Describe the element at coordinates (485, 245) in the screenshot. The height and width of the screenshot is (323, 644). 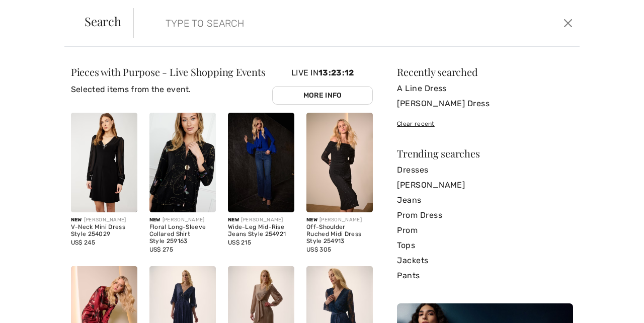
I see `a: Tops` at that location.